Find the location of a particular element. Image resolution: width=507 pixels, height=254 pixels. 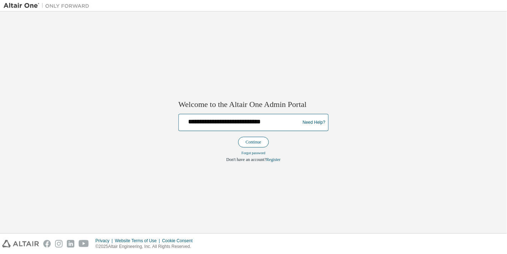

a: Register is located at coordinates (274, 160).